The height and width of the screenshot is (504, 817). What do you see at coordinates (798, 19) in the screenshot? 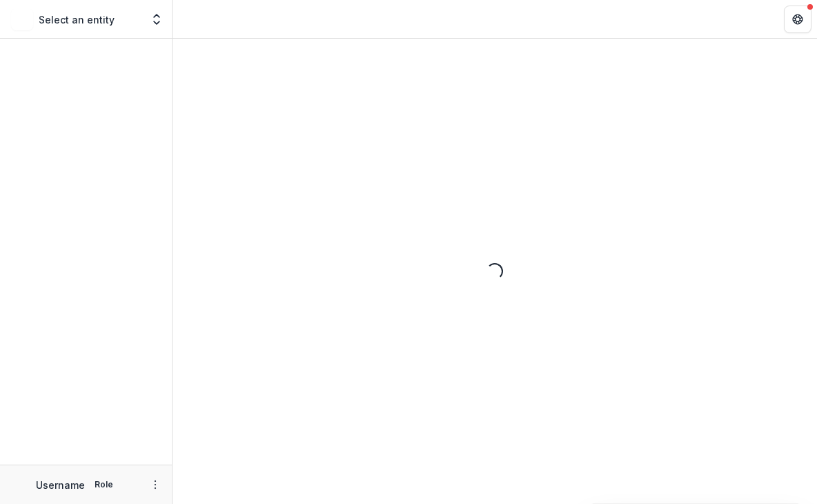
I see `button: Get Help` at bounding box center [798, 19].